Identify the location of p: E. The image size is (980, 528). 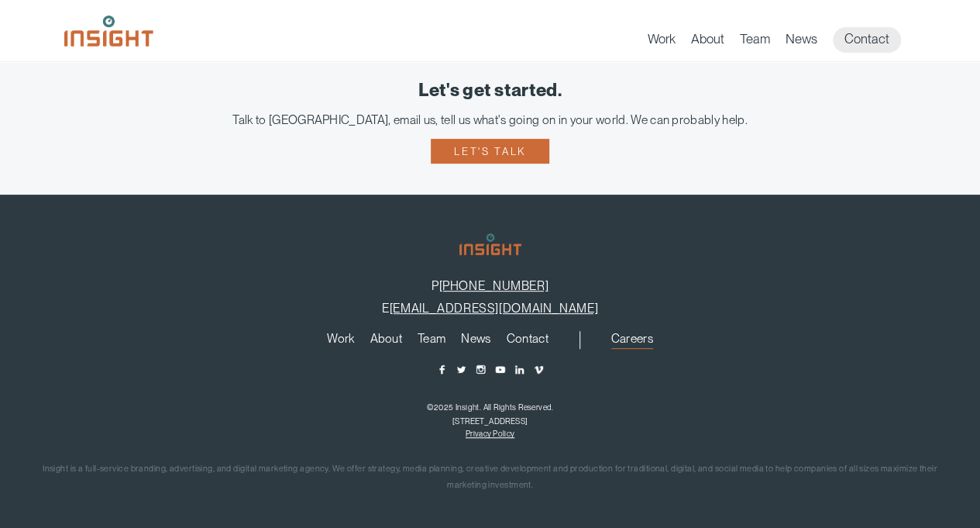
(490, 308).